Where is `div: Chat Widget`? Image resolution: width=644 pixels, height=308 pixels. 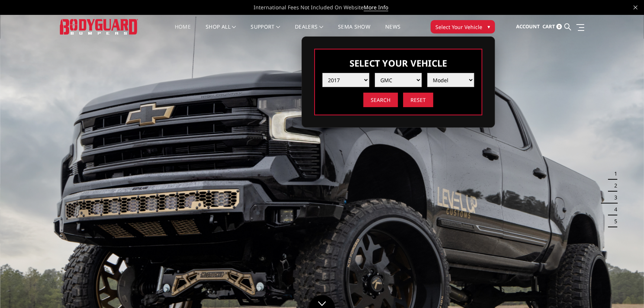
div: Chat Widget is located at coordinates (626, 290).